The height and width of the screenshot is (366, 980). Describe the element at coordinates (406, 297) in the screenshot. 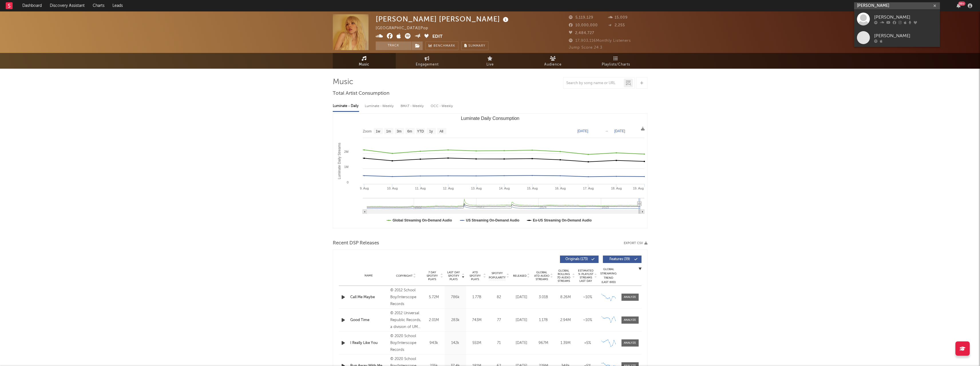

I see `div: © 2012 School Boy/Interscope Records` at that location.